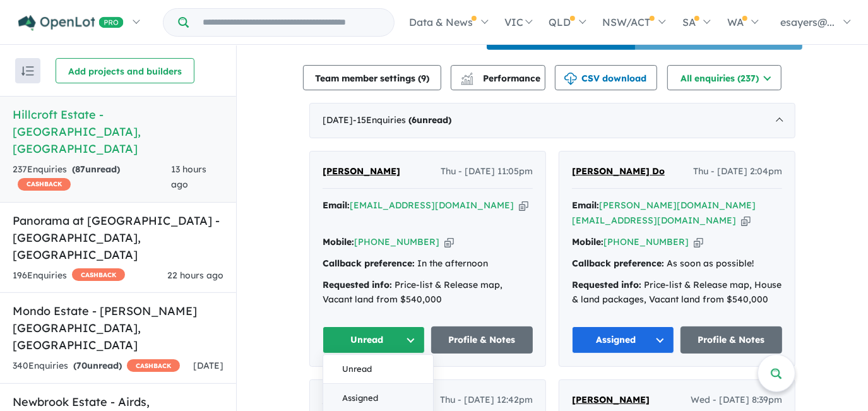  I want to click on img: sort.svg, so click(28, 70).